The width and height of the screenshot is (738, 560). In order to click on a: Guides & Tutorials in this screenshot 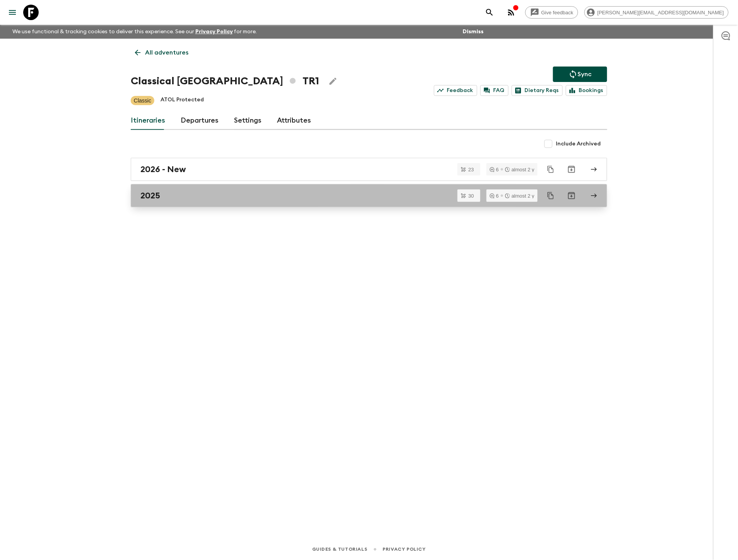, I will do `click(340, 549)`.